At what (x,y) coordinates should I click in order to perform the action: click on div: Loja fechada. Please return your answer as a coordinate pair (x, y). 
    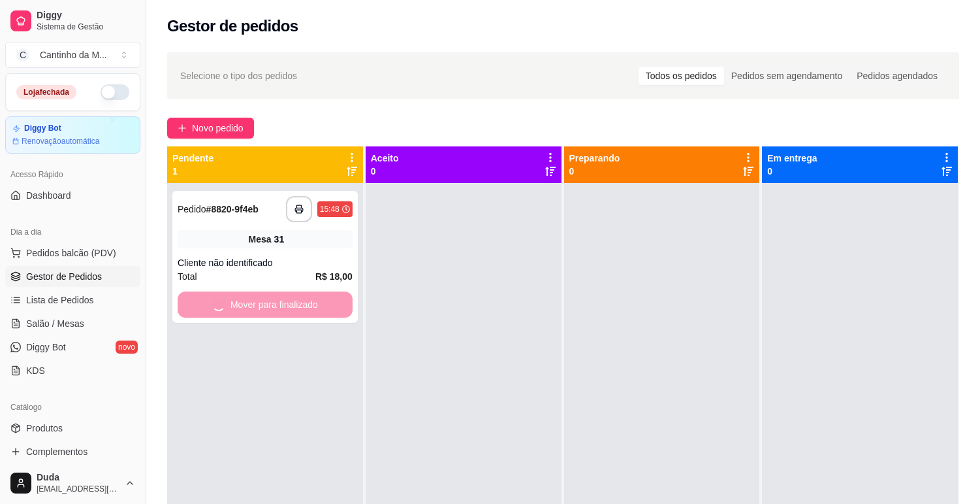
    Looking at the image, I should click on (47, 92).